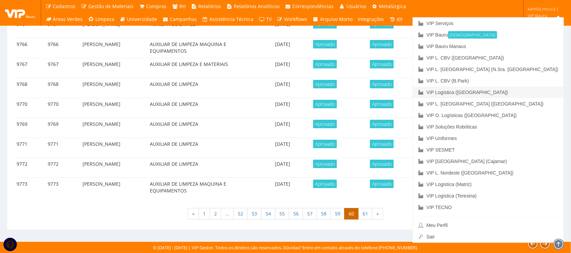  I want to click on a: TV, so click(266, 19).